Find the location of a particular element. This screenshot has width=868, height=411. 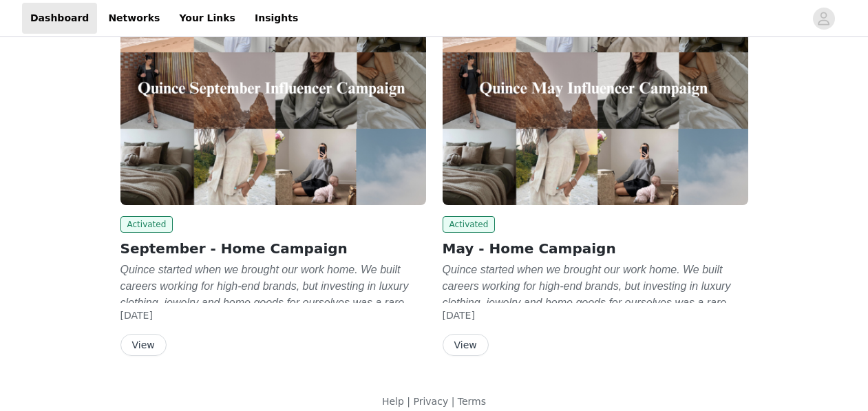

h2: September - Home Campaign is located at coordinates (273, 248).